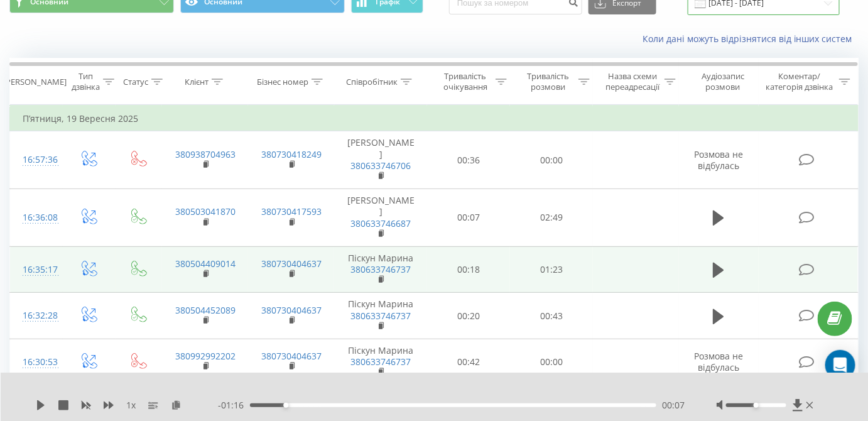 The width and height of the screenshot is (868, 421). I want to click on div: 16:35:17, so click(37, 270).